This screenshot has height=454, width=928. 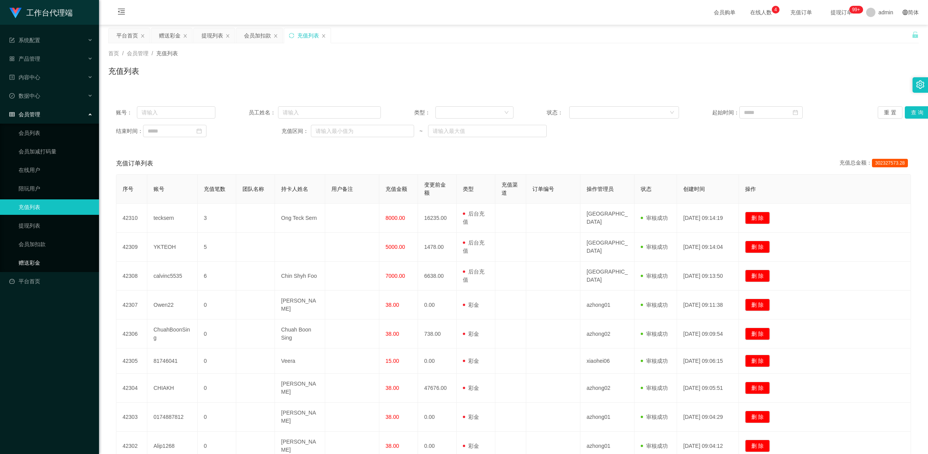 What do you see at coordinates (172, 417) in the screenshot?
I see `td: 0174887812` at bounding box center [172, 417].